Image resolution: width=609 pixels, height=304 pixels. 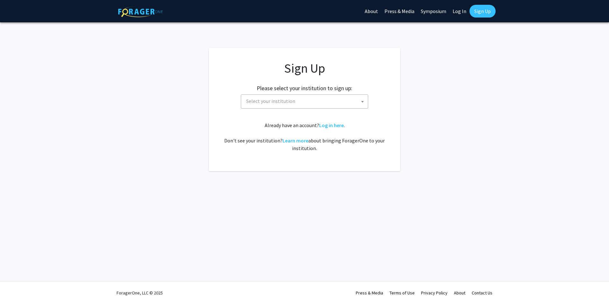 I want to click on a: Learn more about bringing ForagerOne to your institution, so click(x=295, y=141).